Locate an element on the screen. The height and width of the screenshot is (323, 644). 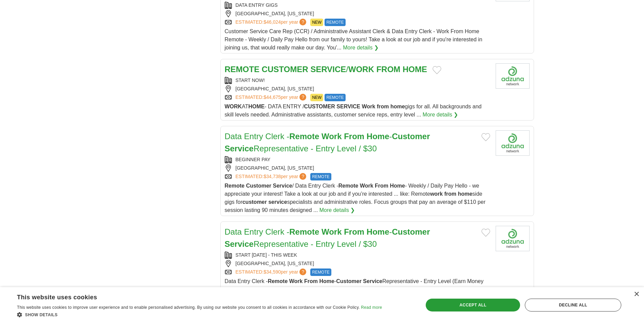
div: Accept all is located at coordinates (472, 305).